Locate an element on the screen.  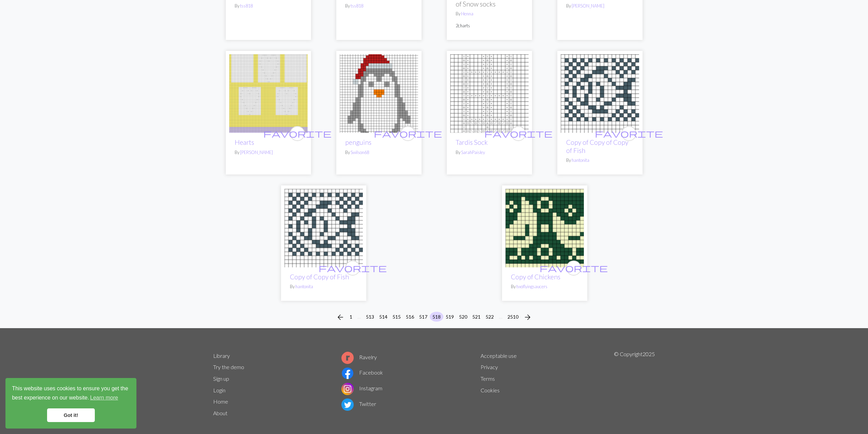
a: Home is located at coordinates (221, 401).